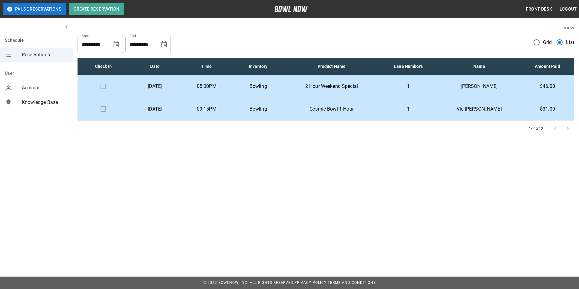 Image resolution: width=579 pixels, height=289 pixels. I want to click on span: List, so click(570, 42).